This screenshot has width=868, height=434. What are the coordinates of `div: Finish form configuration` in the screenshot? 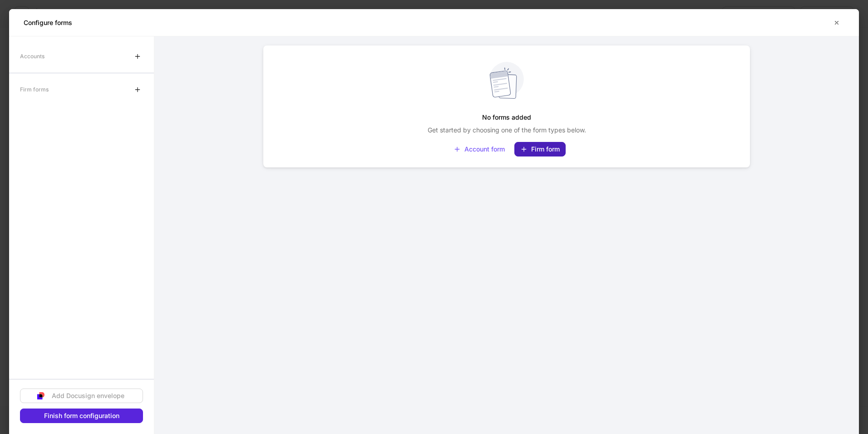 It's located at (81, 415).